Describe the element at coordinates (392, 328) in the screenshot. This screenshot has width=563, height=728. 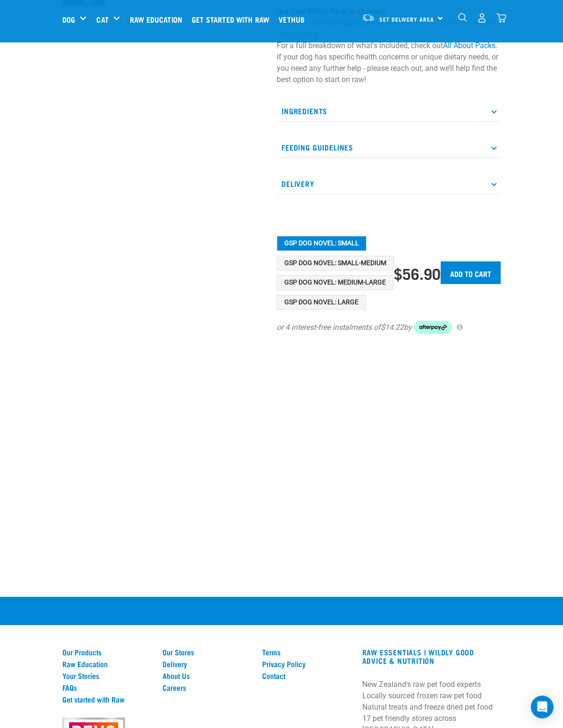
I see `span: $14.22` at that location.